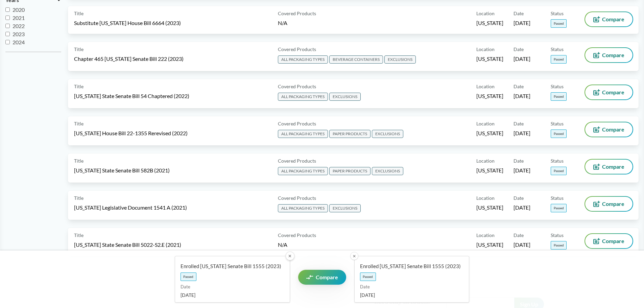 This screenshot has width=644, height=308. What do you see at coordinates (18, 42) in the screenshot?
I see `span: 2024` at bounding box center [18, 42].